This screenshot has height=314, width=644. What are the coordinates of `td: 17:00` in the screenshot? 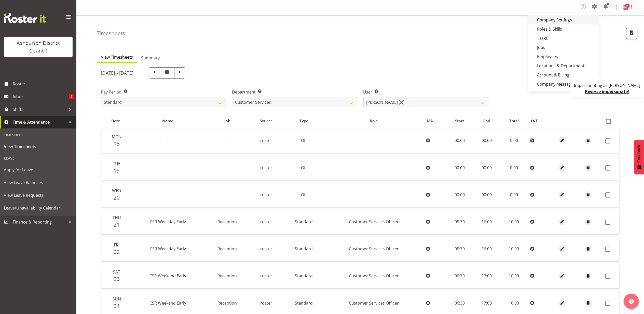 It's located at (487, 276).